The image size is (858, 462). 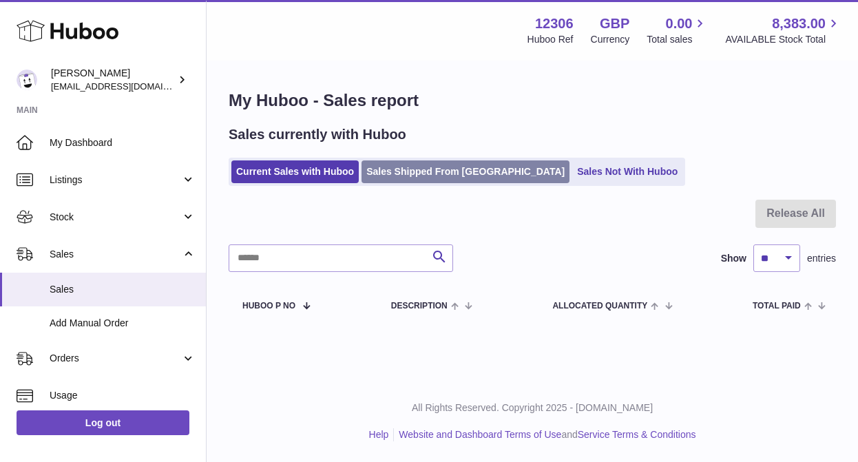 What do you see at coordinates (776, 306) in the screenshot?
I see `span: Total paid` at bounding box center [776, 306].